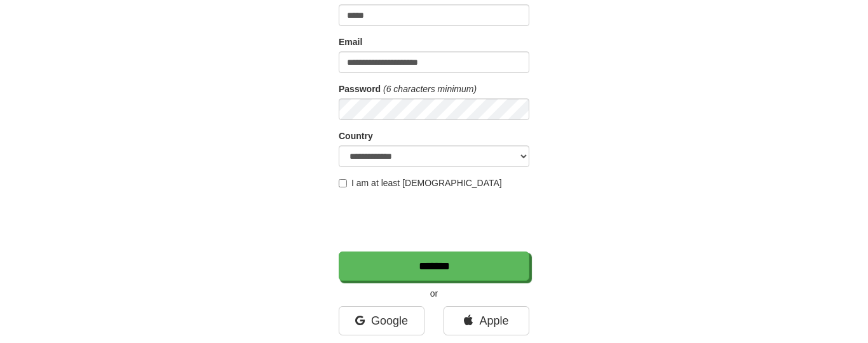 The width and height of the screenshot is (868, 343). What do you see at coordinates (359, 89) in the screenshot?
I see `label: Password` at bounding box center [359, 89].